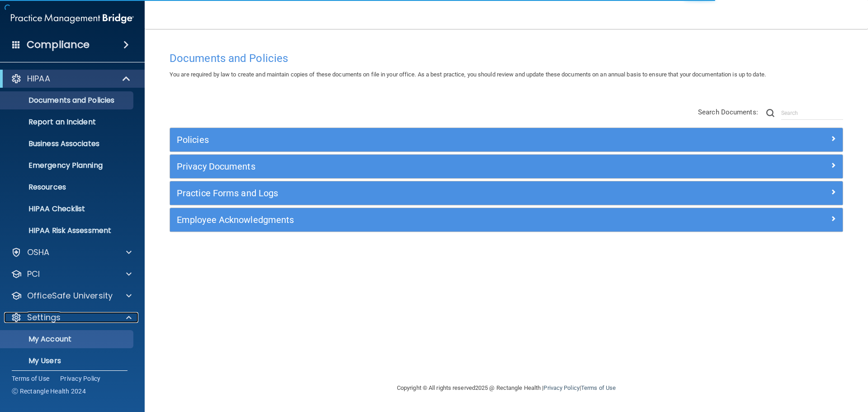 The image size is (868, 412). I want to click on a: Employee Acknowledgments, so click(506, 219).